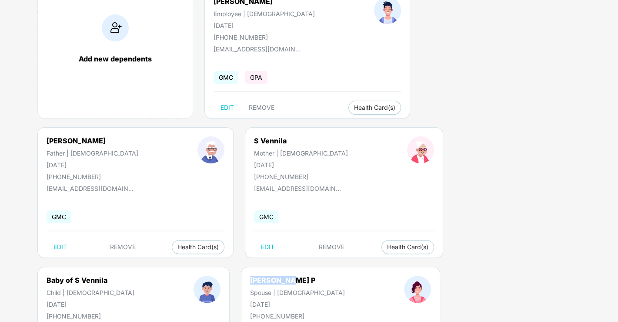 The image size is (618, 322). What do you see at coordinates (115, 28) in the screenshot?
I see `img: addIcon` at bounding box center [115, 28].